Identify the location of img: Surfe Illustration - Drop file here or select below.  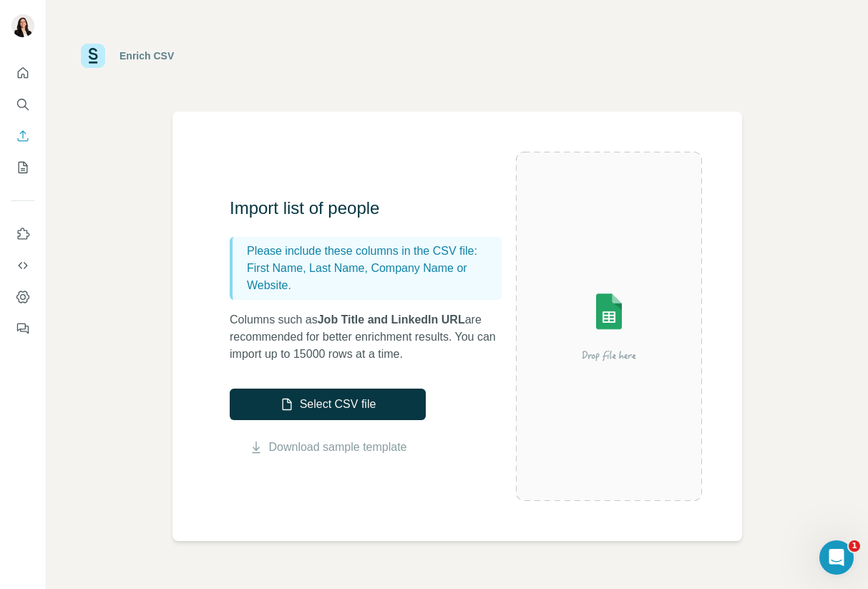
(609, 325).